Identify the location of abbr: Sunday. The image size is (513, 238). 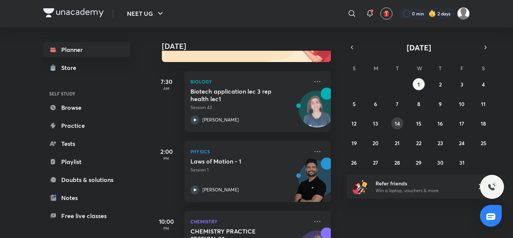
(354, 68).